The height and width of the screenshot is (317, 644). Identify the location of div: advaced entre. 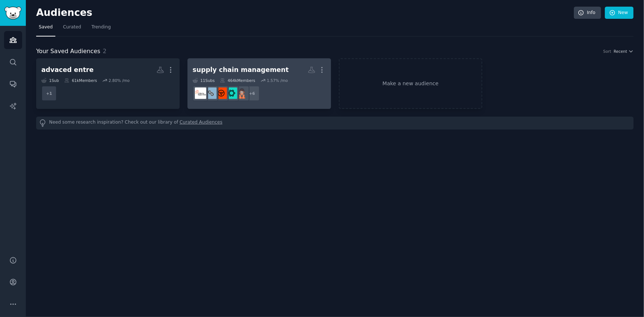
(68, 70).